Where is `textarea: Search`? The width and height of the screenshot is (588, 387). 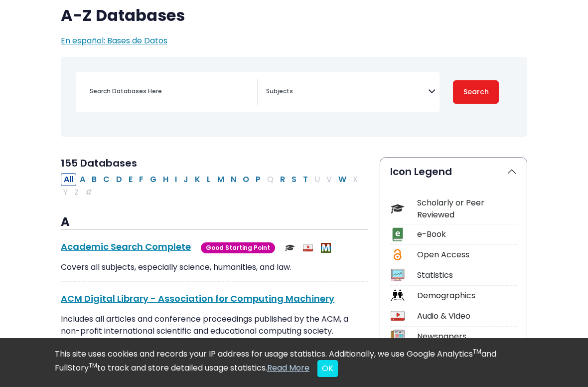 textarea: Search is located at coordinates (347, 92).